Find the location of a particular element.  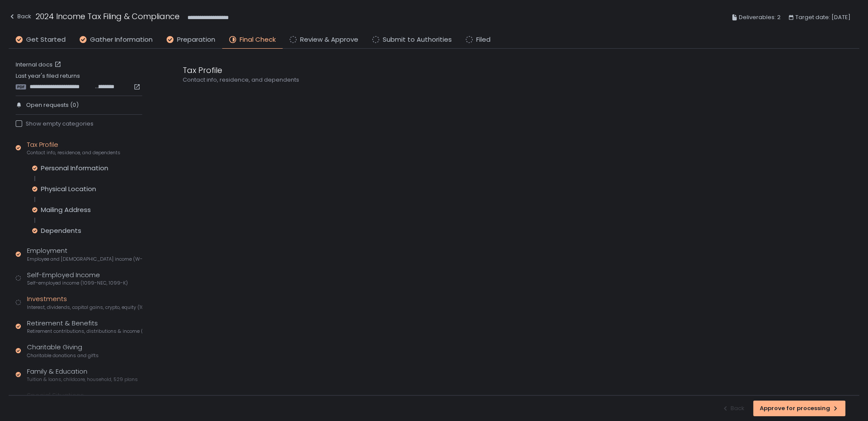

span: Retirement contributions, distributions & income (1099-R, 5498) is located at coordinates (85, 331).